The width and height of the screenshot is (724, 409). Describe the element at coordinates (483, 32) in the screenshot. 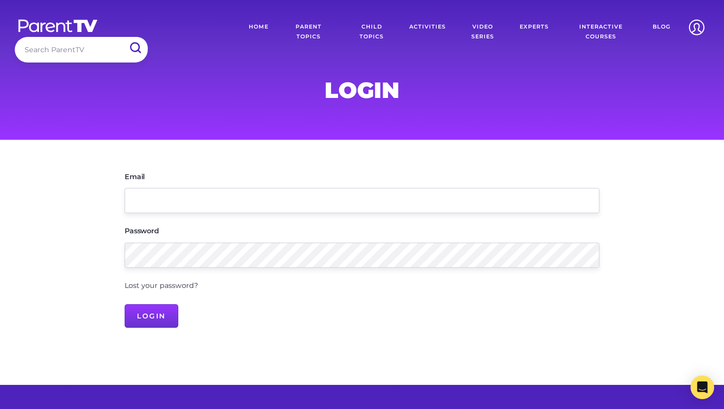

I see `a: Video Series` at that location.